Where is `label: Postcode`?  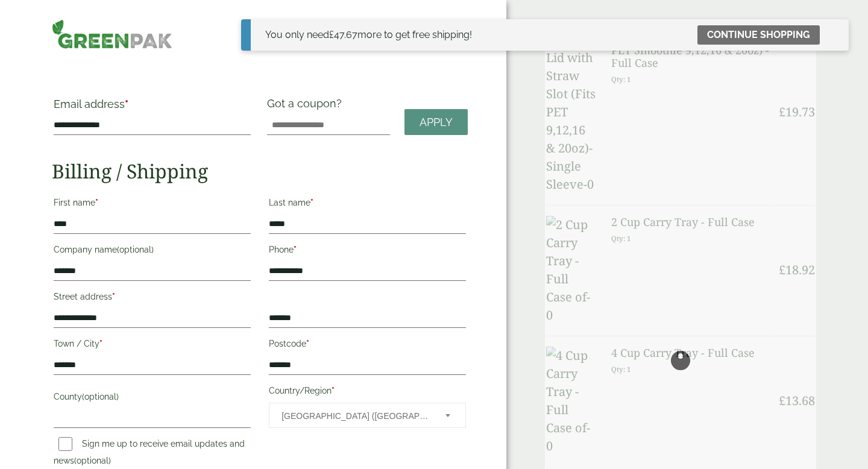
label: Postcode is located at coordinates (367, 345).